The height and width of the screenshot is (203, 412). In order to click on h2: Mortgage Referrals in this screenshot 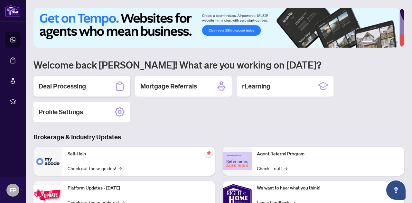, I will do `click(169, 86)`.